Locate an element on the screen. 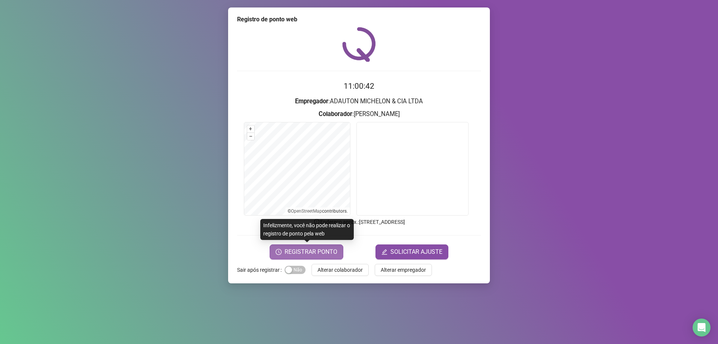  span: SOLICITAR AJUSTE is located at coordinates (416, 252).